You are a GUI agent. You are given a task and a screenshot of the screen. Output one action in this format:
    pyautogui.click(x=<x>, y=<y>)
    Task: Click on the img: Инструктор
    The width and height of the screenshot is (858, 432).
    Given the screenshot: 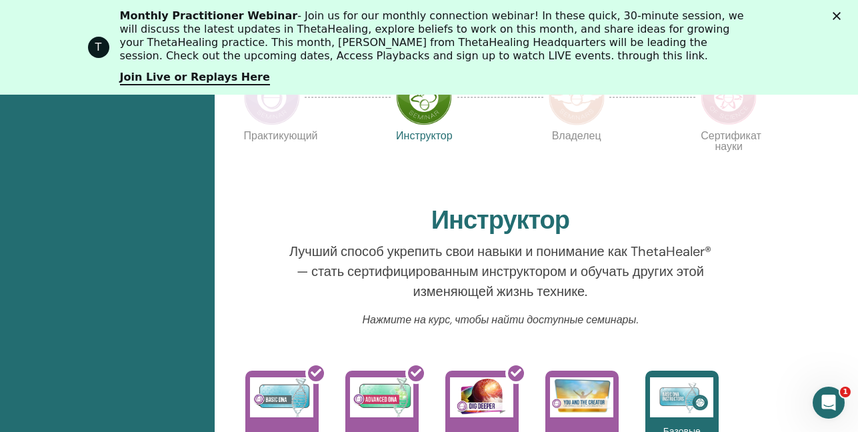 What is the action you would take?
    pyautogui.click(x=424, y=97)
    